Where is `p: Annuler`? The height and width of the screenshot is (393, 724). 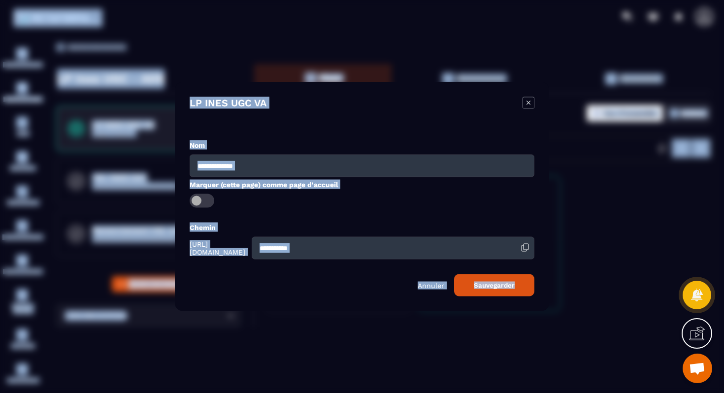
p: Annuler is located at coordinates (431, 285).